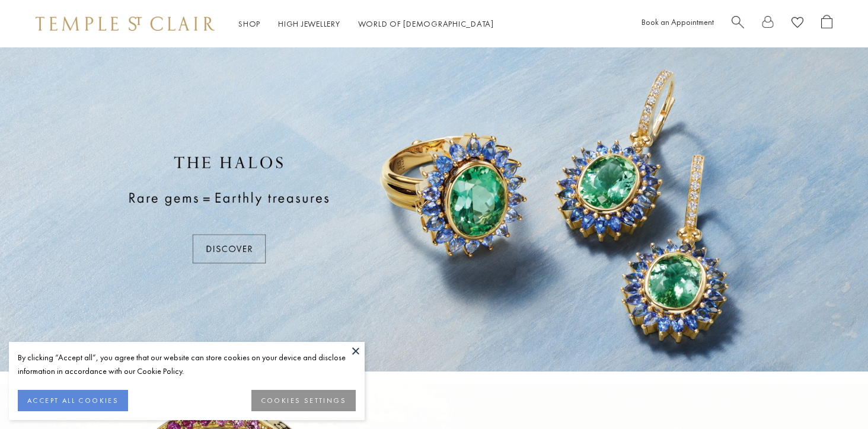  What do you see at coordinates (798, 24) in the screenshot?
I see `a: View Wishlist` at bounding box center [798, 24].